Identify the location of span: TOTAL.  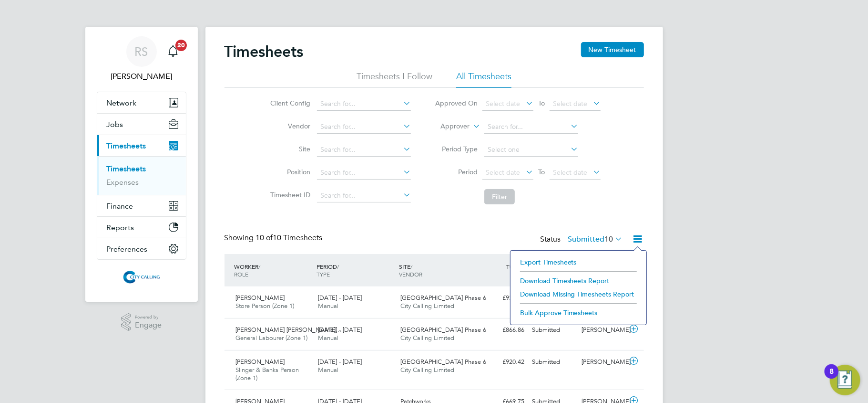
(515, 266).